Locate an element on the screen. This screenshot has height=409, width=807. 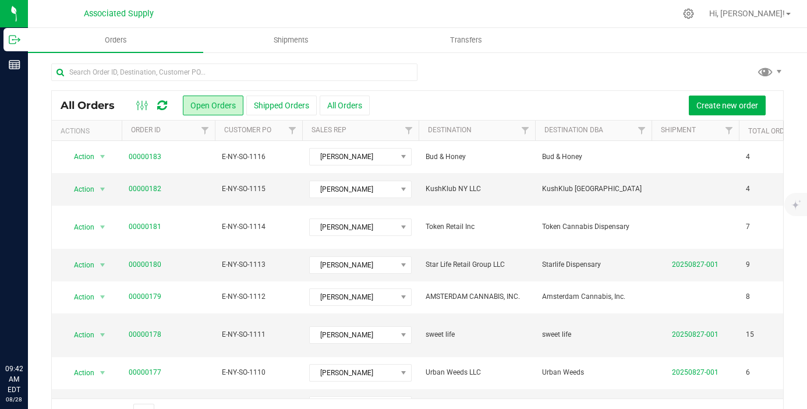
span: Amsterdam Cannabis, Inc. is located at coordinates (593, 296).